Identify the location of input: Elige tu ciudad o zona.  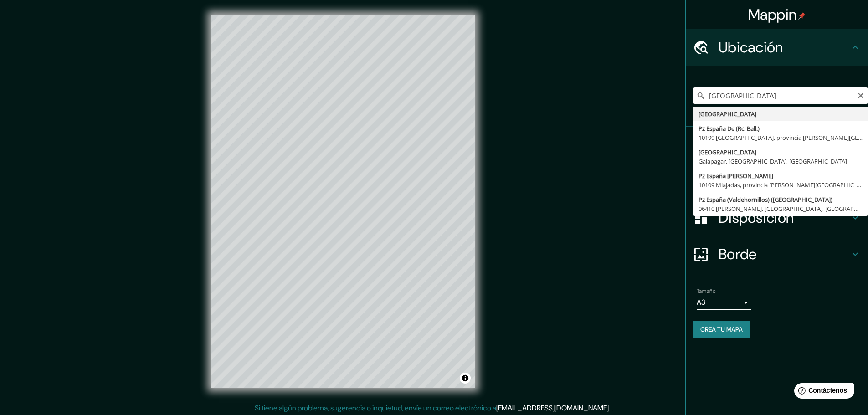
(780, 96).